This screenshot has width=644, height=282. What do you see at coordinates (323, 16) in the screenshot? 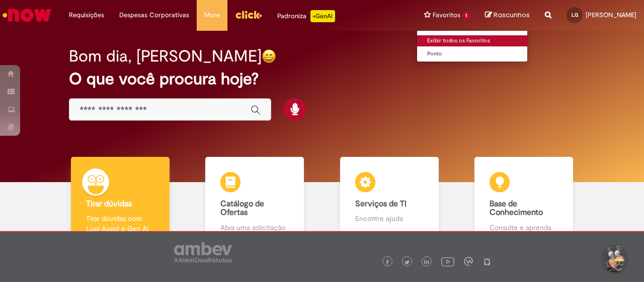
I see `p: +GenAi` at bounding box center [323, 16].